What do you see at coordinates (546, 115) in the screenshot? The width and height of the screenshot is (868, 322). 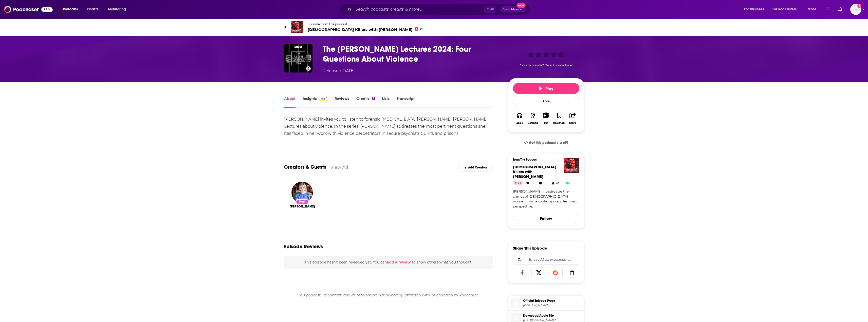 I see `button: Show More Button` at bounding box center [546, 115].